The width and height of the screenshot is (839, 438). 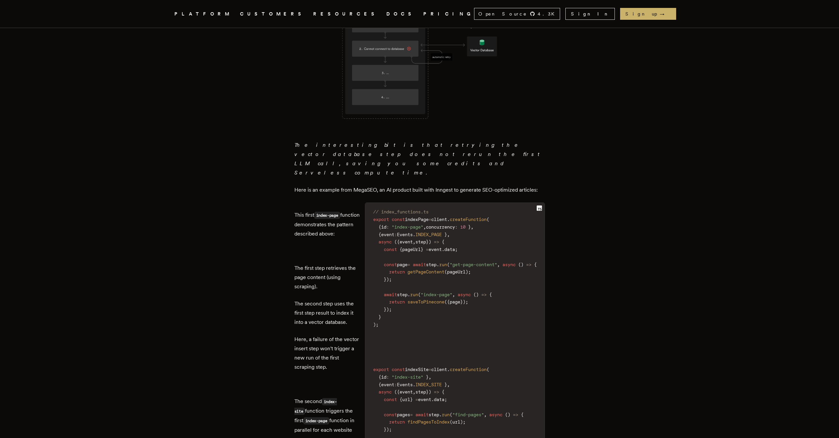 What do you see at coordinates (401, 212) in the screenshot?
I see `span: // index_functions.ts` at bounding box center [401, 212].